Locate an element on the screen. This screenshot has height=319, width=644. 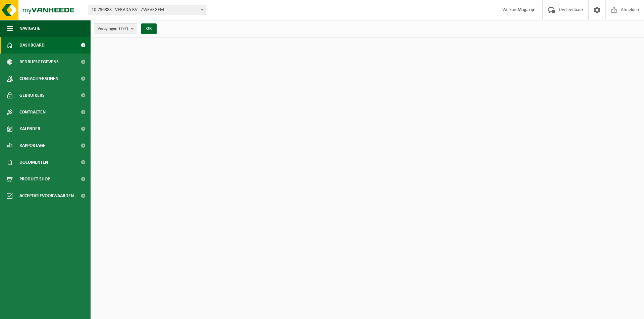
span: Rapportage is located at coordinates (32, 146).